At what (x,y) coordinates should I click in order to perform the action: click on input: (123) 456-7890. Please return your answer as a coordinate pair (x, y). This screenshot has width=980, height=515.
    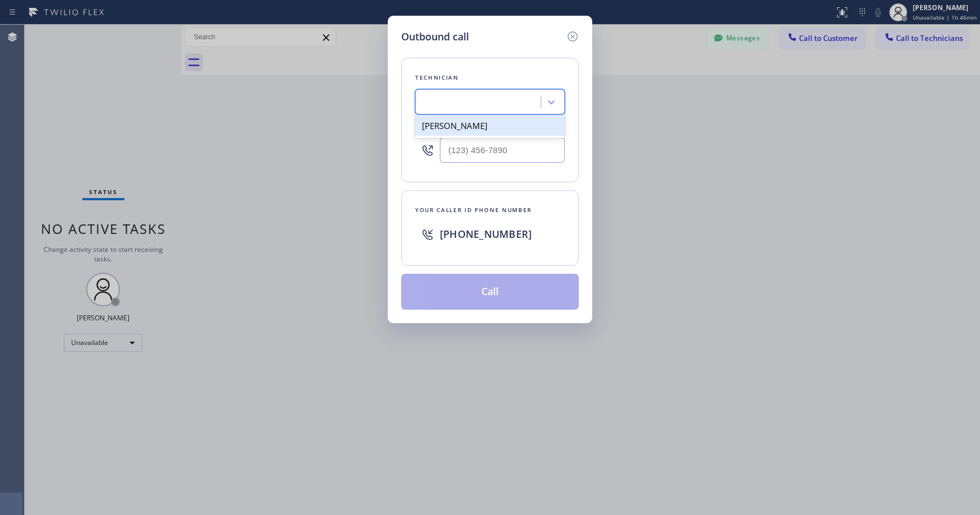
    Looking at the image, I should click on (502, 150).